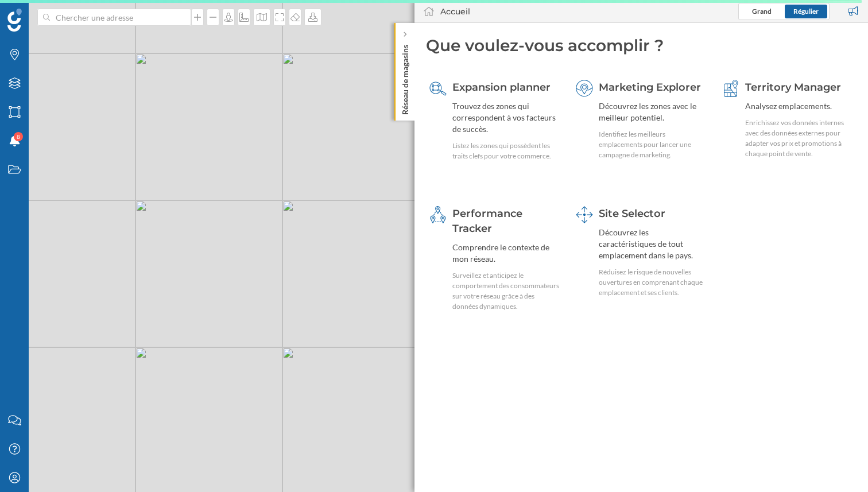  I want to click on div: Comprendre le contexte de mon réseau., so click(506, 253).